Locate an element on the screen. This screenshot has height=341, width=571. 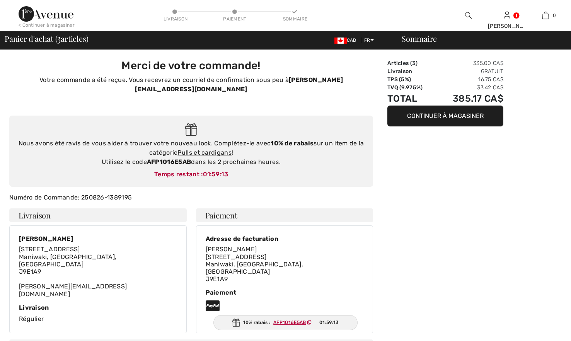
h4: Paiement is located at coordinates (285, 215).